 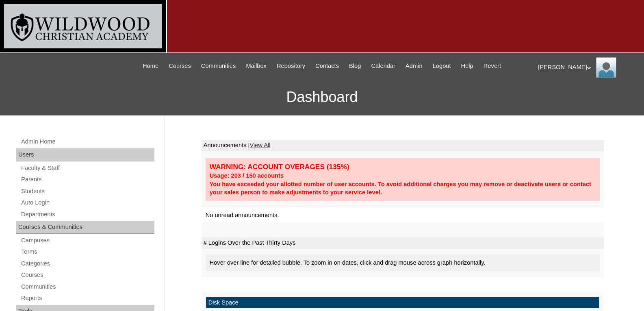 What do you see at coordinates (88, 142) in the screenshot?
I see `a: Admin Home` at bounding box center [88, 142].